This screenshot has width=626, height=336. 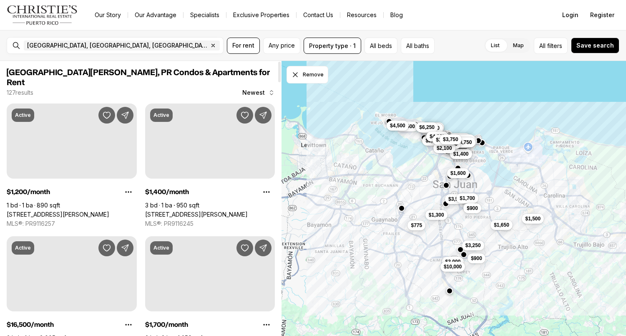 I want to click on span: $8,000, so click(x=464, y=139).